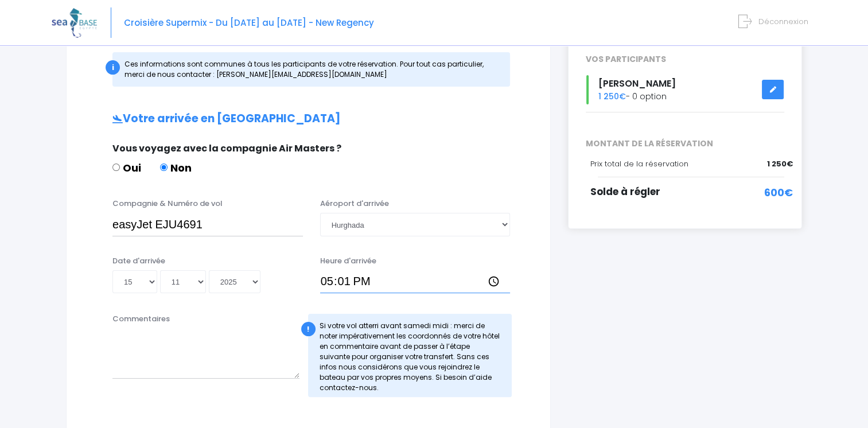 Image resolution: width=868 pixels, height=428 pixels. What do you see at coordinates (116, 167) in the screenshot?
I see `input: Oui` at bounding box center [116, 167].